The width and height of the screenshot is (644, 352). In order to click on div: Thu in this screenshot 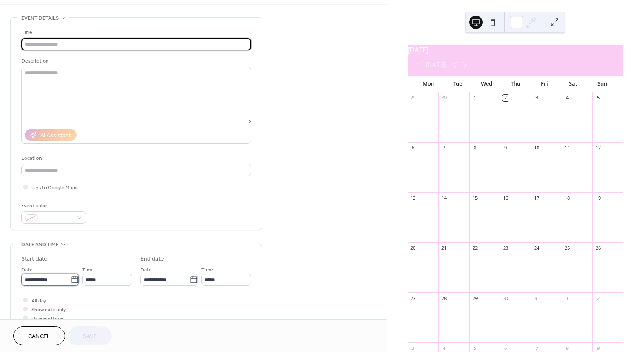, I will do `click(516, 84)`.